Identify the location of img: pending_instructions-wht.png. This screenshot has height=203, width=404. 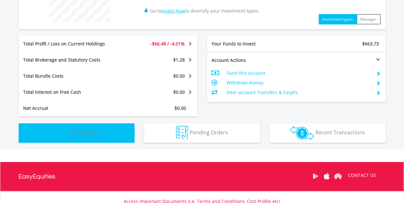
(182, 132).